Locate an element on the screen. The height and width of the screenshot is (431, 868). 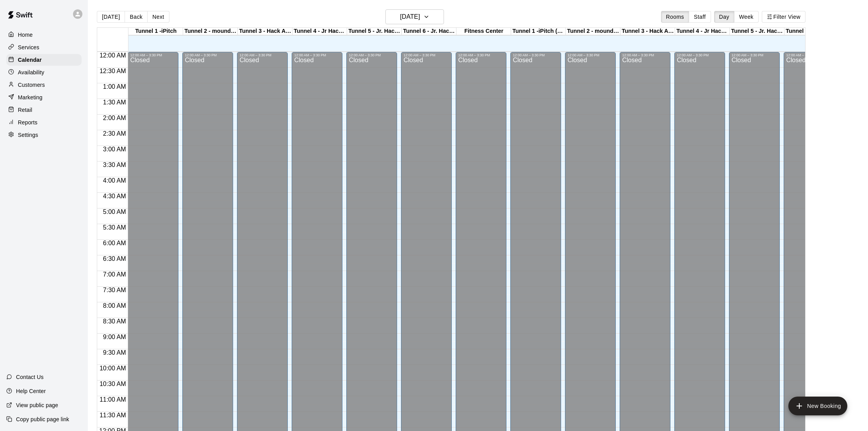
p: View public page is located at coordinates (37, 404).